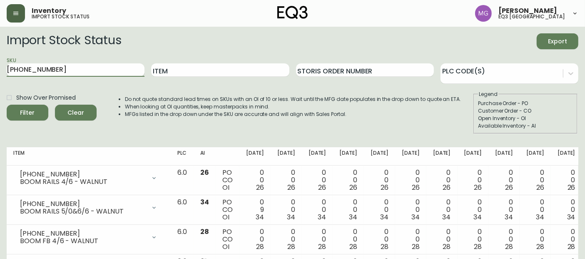 The width and height of the screenshot is (585, 259). I want to click on span: Inventory, so click(49, 11).